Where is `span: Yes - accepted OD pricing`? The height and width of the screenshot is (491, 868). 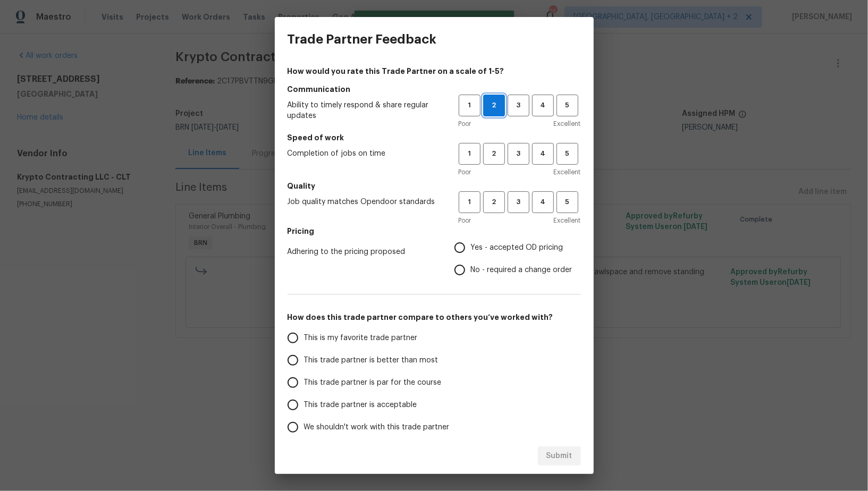 span: Yes - accepted OD pricing is located at coordinates (517, 247).